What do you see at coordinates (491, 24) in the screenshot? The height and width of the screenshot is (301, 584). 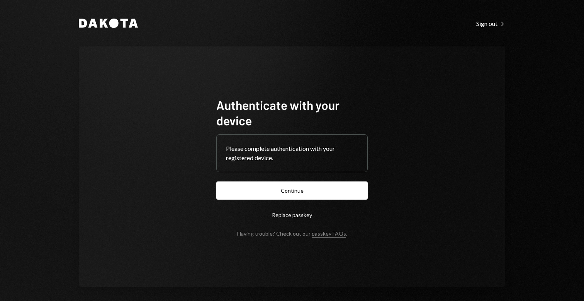 I see `div: Sign out` at bounding box center [491, 24].